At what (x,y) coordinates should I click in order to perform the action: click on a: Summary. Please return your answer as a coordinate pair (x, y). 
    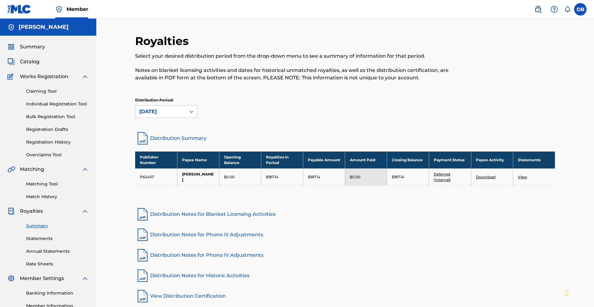
    Looking at the image, I should click on (57, 226).